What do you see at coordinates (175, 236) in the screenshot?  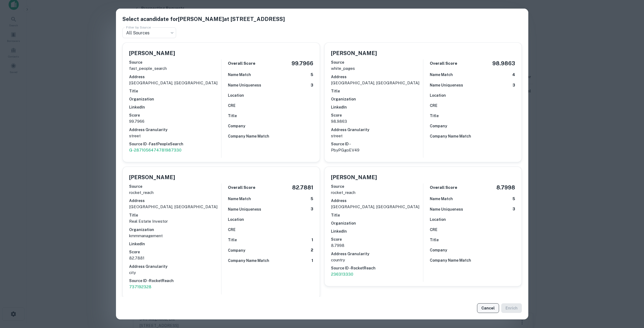 I see `p: kmmmanagement` at bounding box center [175, 236].